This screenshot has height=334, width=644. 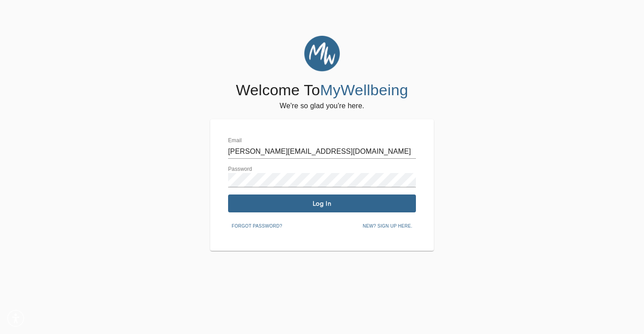 I want to click on a: Forgot password?, so click(x=256, y=225).